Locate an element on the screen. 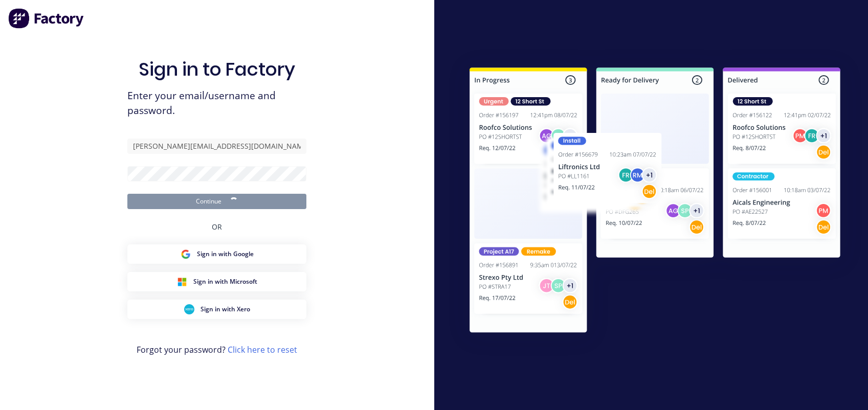 This screenshot has width=868, height=410. span: Sign in with Google is located at coordinates (225, 254).